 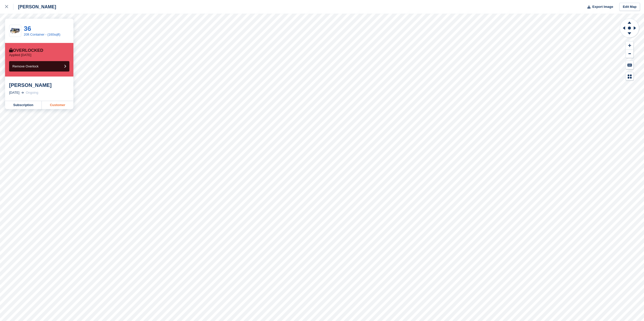 I want to click on a: 36, so click(x=27, y=28).